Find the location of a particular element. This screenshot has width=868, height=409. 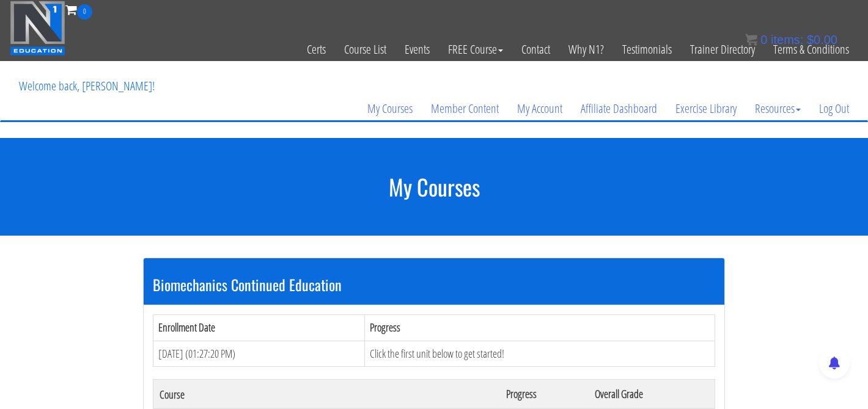

a: Events is located at coordinates (417, 50).